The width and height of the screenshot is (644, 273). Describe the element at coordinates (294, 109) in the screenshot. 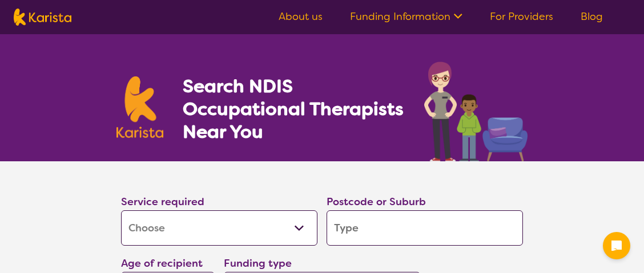

I see `h1: Search NDIS Occupational Therapists Near You` at that location.